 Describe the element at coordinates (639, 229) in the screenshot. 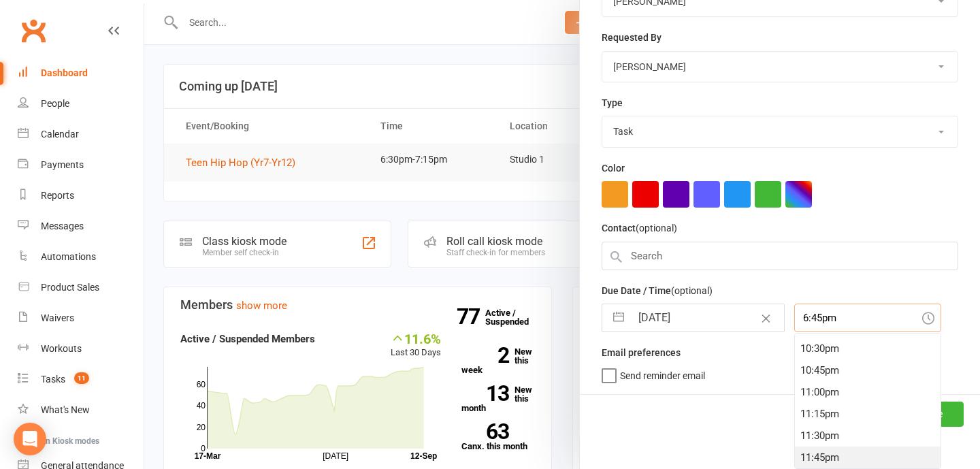

I see `label: Contact` at that location.